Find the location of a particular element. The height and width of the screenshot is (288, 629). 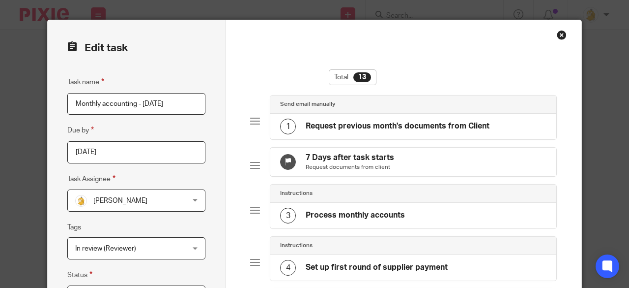

div: 3 is located at coordinates (288, 215).